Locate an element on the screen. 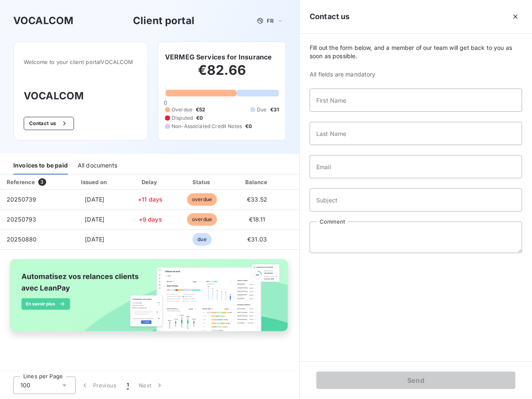 The width and height of the screenshot is (532, 399). h3: Client portal is located at coordinates (163, 21).